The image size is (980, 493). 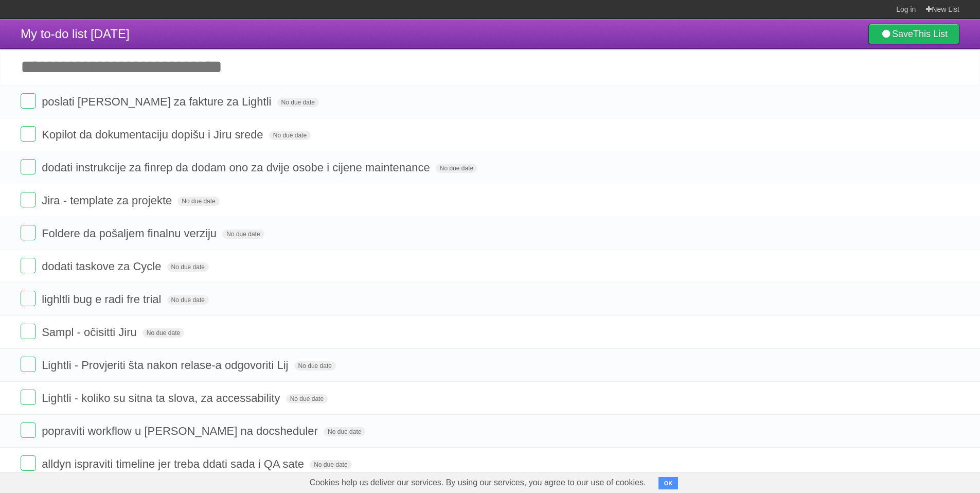 What do you see at coordinates (237, 167) in the screenshot?
I see `span: dodati instrukcije za finrep da dodam ono za dvije osobe i cijene maintenance` at bounding box center [237, 167].